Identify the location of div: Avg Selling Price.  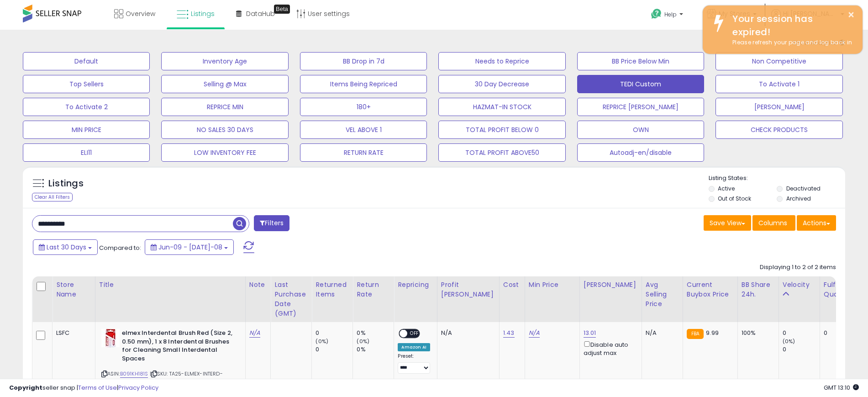
(662, 295).